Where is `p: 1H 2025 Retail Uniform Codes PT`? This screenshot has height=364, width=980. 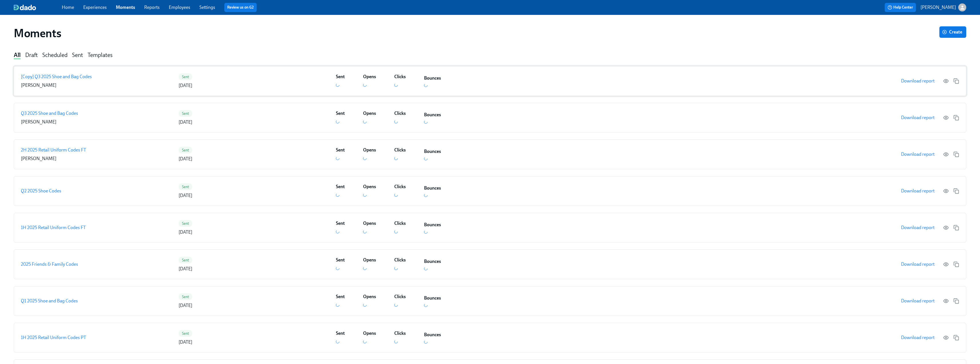
p: 1H 2025 Retail Uniform Codes PT is located at coordinates (53, 337).